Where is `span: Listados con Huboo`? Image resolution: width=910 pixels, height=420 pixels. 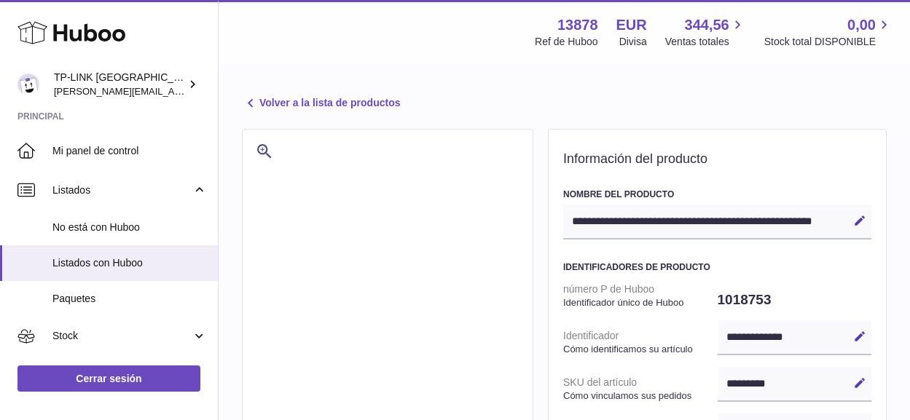 span: Listados con Huboo is located at coordinates (130, 263).